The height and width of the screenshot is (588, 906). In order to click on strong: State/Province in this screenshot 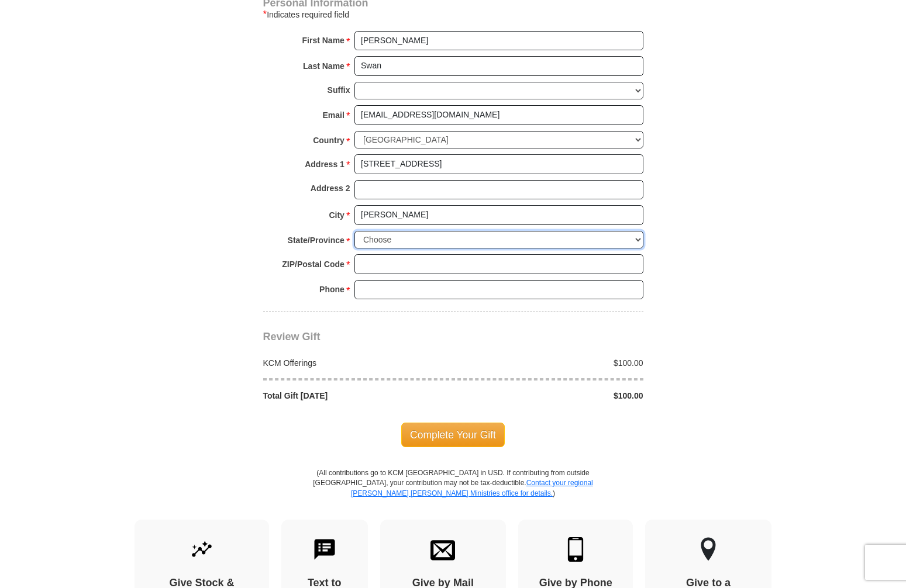, I will do `click(316, 240)`.